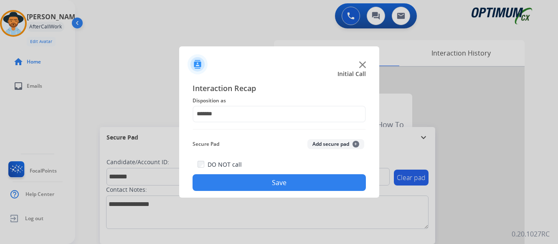 The height and width of the screenshot is (244, 558). Describe the element at coordinates (352, 74) in the screenshot. I see `span: Initial Call` at that location.